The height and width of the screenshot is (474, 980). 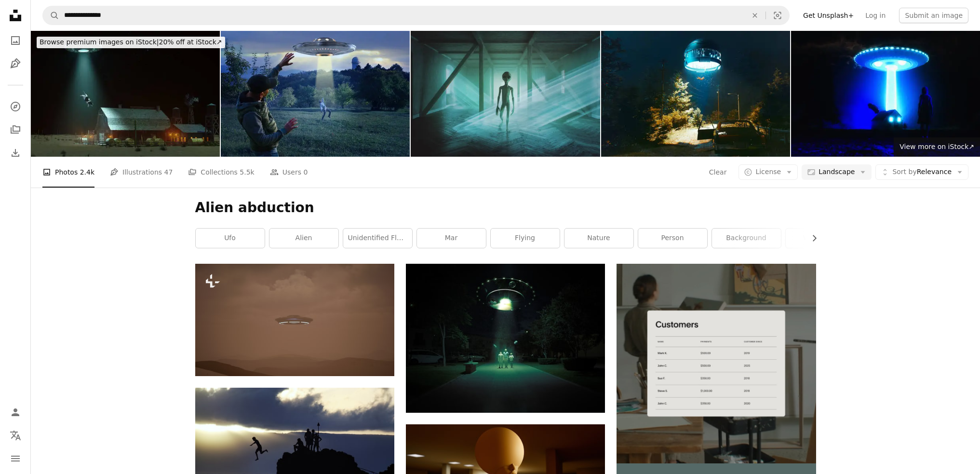 What do you see at coordinates (141, 172) in the screenshot?
I see `a: Illustrations 47` at bounding box center [141, 172].